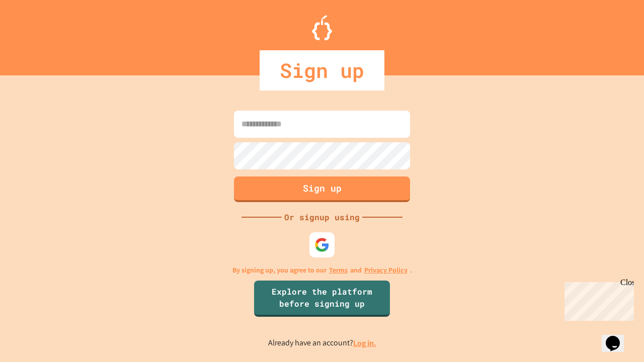  What do you see at coordinates (322, 299) in the screenshot?
I see `a: Explore the platform before signing up` at bounding box center [322, 299].